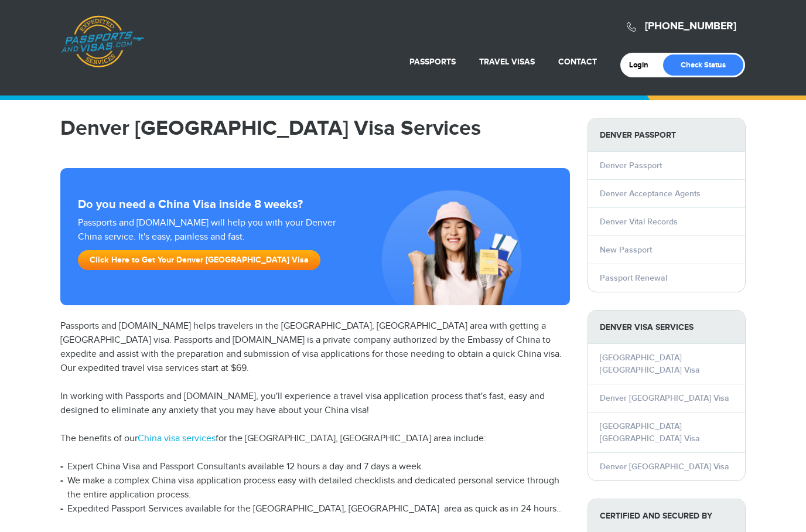 The image size is (806, 532). I want to click on a: Travel Visas, so click(507, 62).